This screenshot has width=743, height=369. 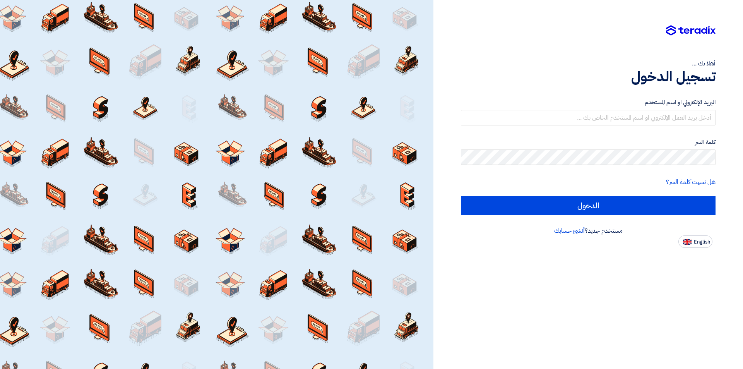 I want to click on span: English, so click(x=702, y=242).